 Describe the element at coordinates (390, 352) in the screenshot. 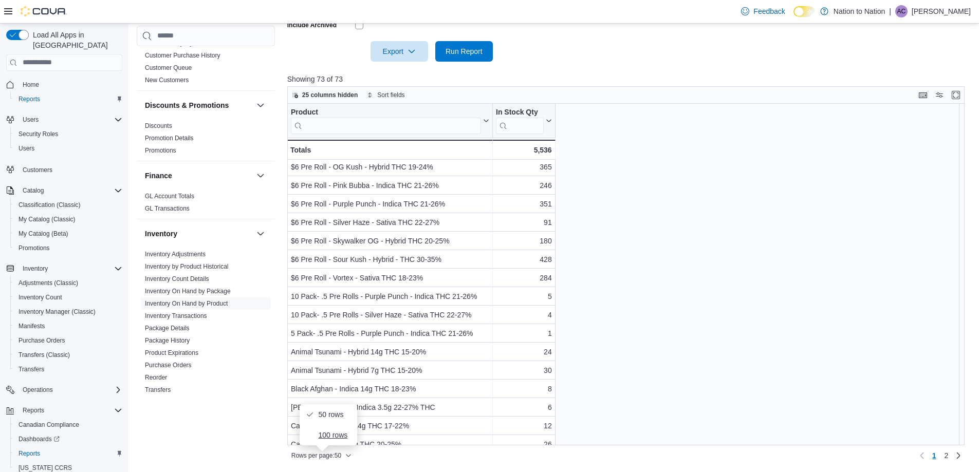

I see `div: Animal Tsunami - Hybrid 14g THC 15-20%` at that location.